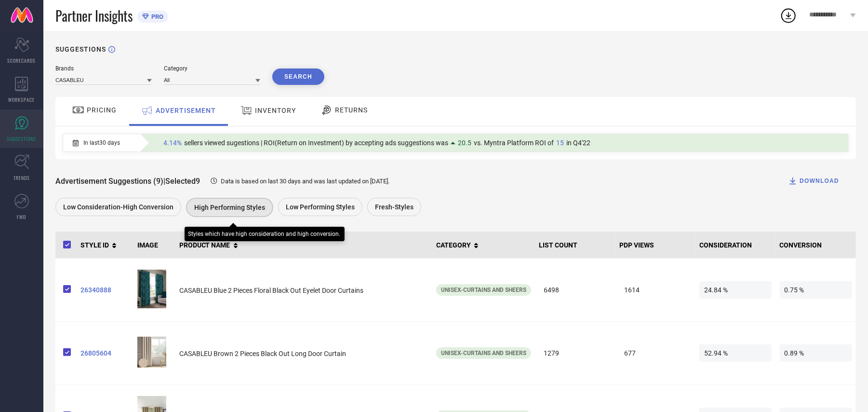 The width and height of the screenshot is (868, 412). Describe the element at coordinates (299, 77) in the screenshot. I see `button: Search` at that location.